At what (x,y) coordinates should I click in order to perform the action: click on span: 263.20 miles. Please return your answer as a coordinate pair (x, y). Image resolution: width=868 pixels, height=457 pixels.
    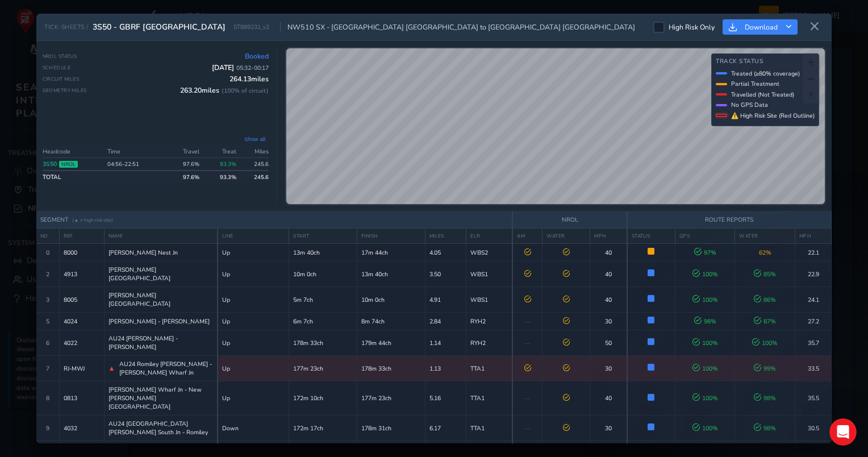
    Looking at the image, I should click on (225, 90).